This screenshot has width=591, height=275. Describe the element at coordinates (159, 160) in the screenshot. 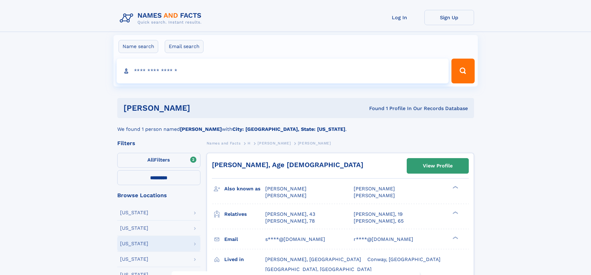

I see `label: Filters` at that location.